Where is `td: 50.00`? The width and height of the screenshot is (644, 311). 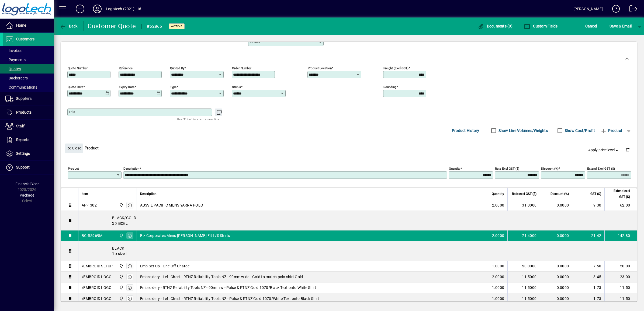 td: 50.00 is located at coordinates (621, 266).